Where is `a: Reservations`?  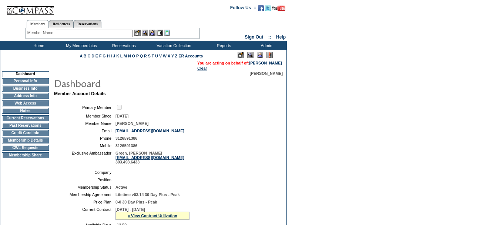
a: Reservations is located at coordinates (87, 24).